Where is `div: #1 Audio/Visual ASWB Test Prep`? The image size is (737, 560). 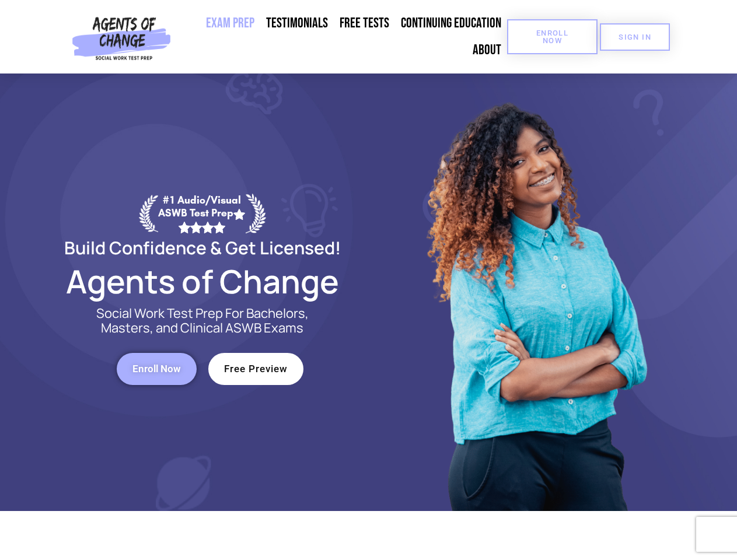 div: #1 Audio/Visual ASWB Test Prep is located at coordinates (202, 213).